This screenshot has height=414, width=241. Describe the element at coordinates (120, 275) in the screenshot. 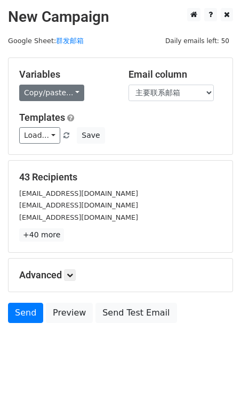

I see `h5: Advanced` at that location.